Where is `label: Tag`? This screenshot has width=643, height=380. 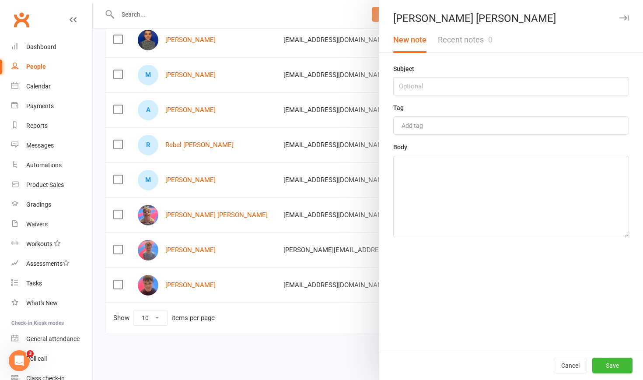
label: Tag is located at coordinates (399, 108).